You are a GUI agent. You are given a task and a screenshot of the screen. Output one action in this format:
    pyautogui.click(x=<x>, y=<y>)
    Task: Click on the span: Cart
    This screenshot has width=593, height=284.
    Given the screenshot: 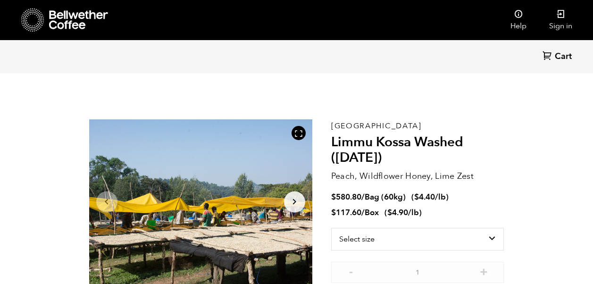 What is the action you would take?
    pyautogui.click(x=563, y=57)
    